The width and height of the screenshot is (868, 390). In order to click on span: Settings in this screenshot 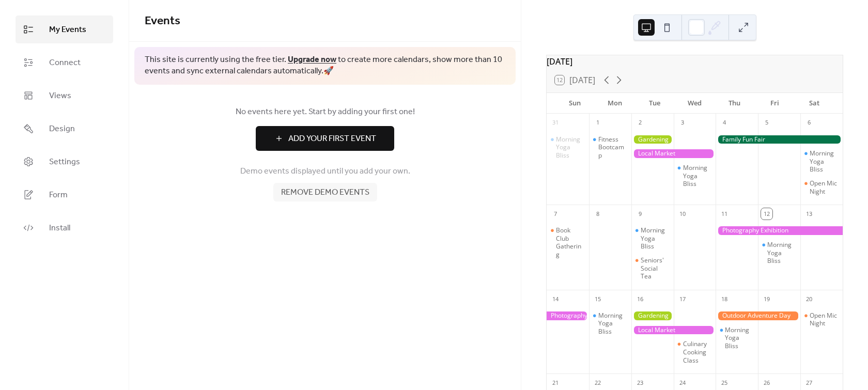, I will do `click(64, 162)`.